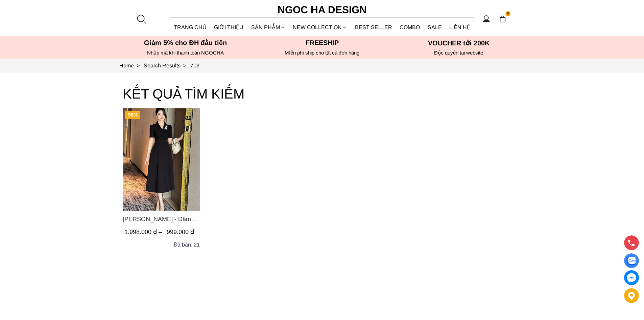 Image resolution: width=644 pixels, height=320 pixels. Describe the element at coordinates (195, 65) in the screenshot. I see `a: Link to 1082` at that location.